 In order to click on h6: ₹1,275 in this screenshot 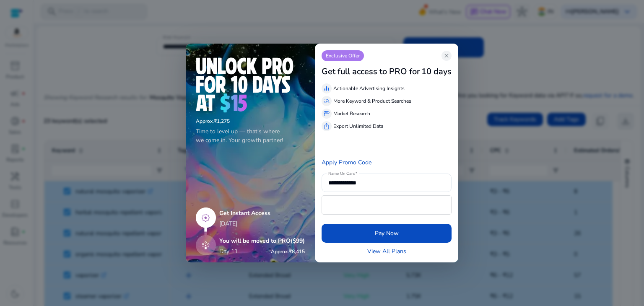, I will do `click(250, 121)`.